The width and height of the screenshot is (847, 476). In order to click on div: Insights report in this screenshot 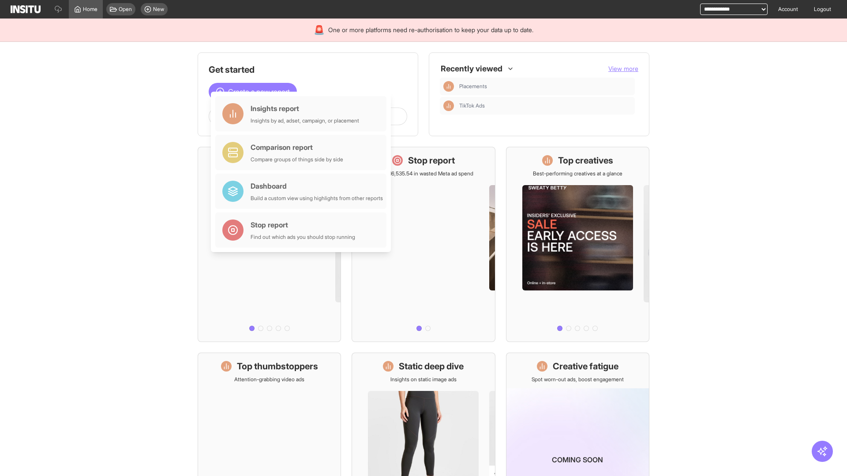, I will do `click(305, 108)`.